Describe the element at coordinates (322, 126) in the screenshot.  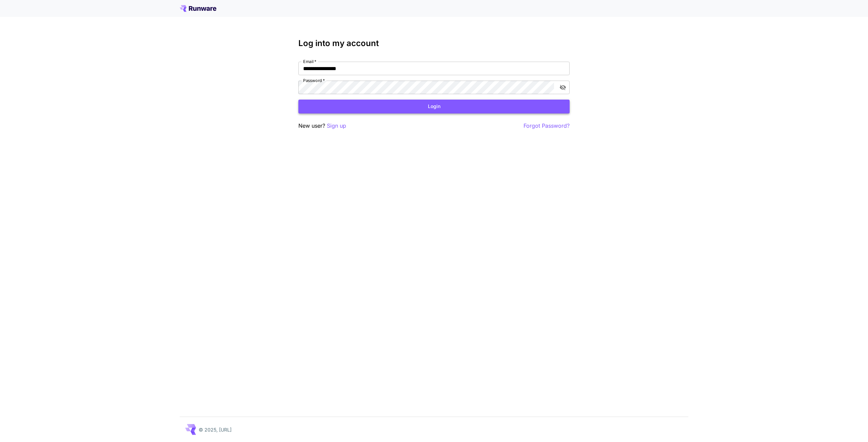
I see `p: New user?` at that location.